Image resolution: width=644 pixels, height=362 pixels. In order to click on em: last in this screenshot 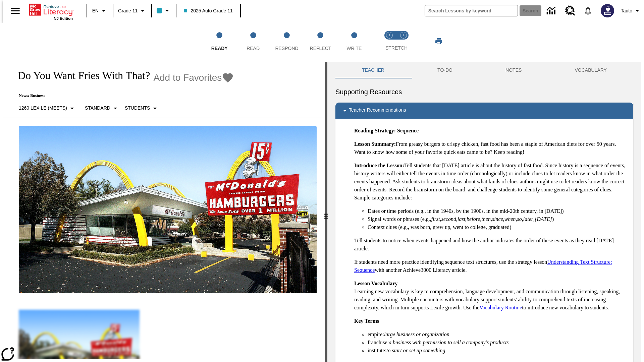, I will do `click(461, 219)`.